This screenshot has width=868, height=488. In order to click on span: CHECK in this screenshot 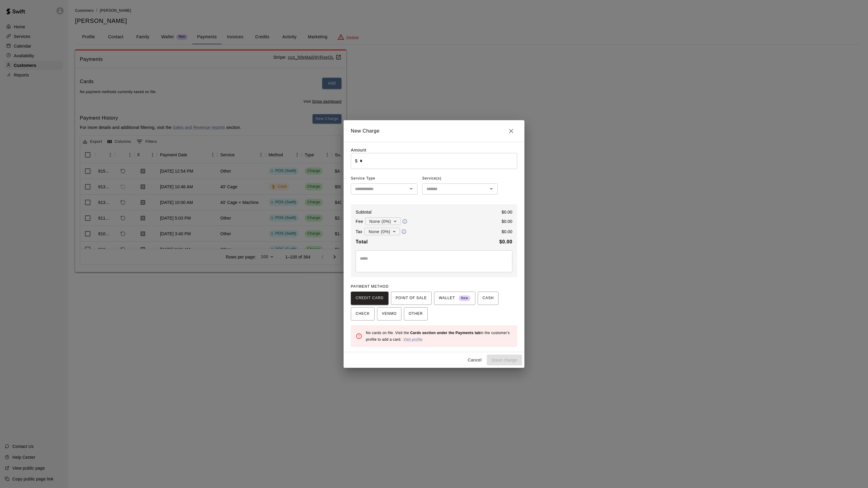, I will do `click(362, 314)`.